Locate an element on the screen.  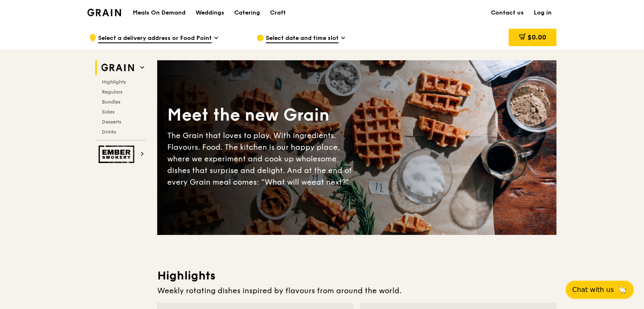
span: $0.00 is located at coordinates (537, 37).